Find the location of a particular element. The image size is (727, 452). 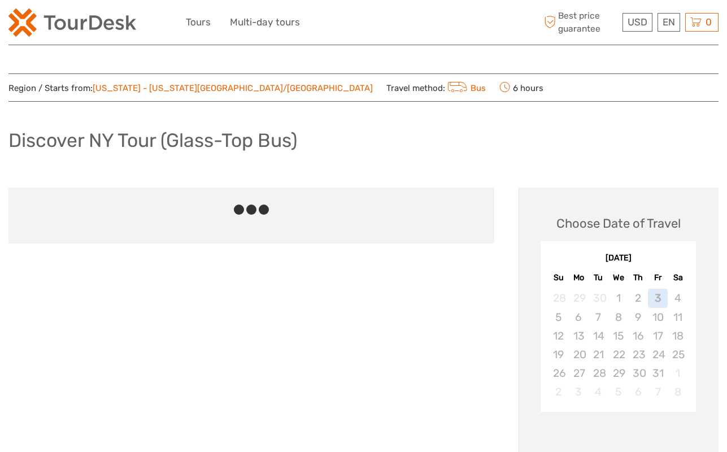

div: Not available Friday, October 10th, 2025 is located at coordinates (657, 317).